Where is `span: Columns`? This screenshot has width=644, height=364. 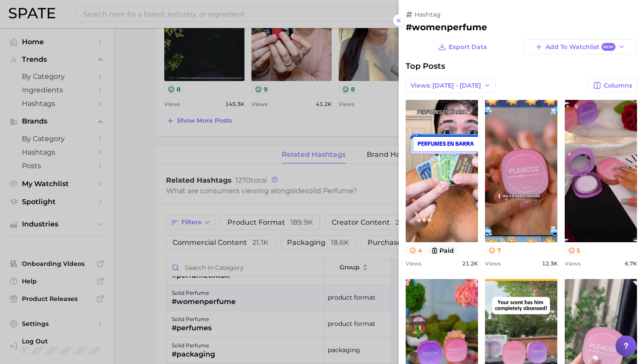 span: Columns is located at coordinates (618, 86).